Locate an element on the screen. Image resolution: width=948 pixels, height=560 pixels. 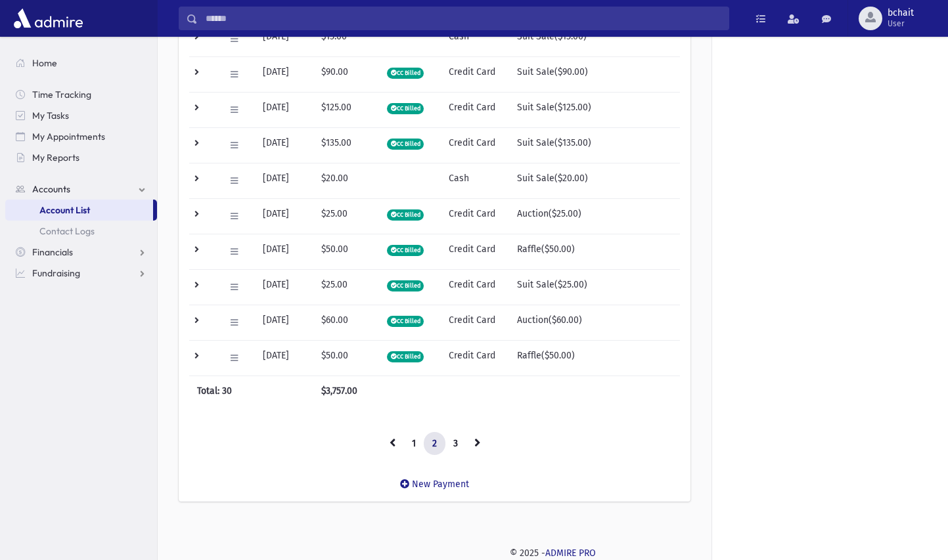
td: Suit Sale($15.00) is located at coordinates (554, 39).